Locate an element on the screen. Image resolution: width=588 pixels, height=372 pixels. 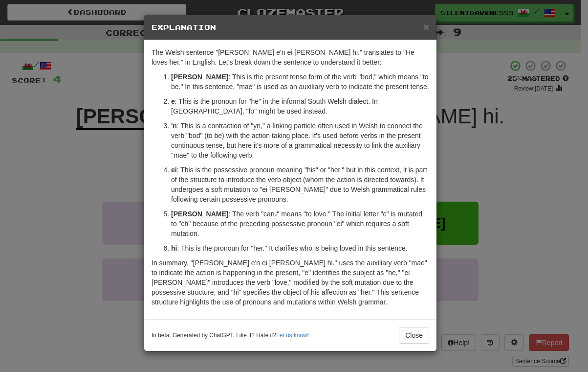
small: In beta. Generated by ChatGPT. Like it? Hate it? ! is located at coordinates (230, 335).